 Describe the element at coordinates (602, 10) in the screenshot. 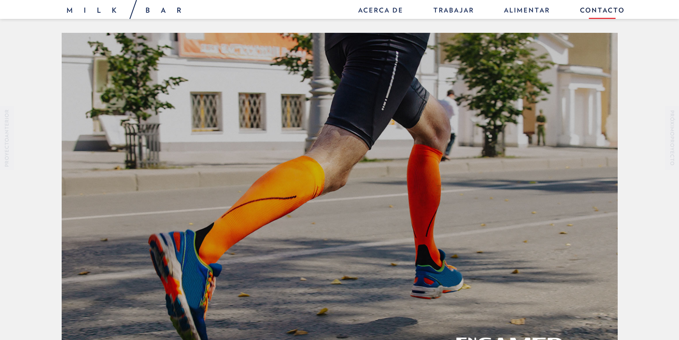

I see `font: Contacto` at that location.